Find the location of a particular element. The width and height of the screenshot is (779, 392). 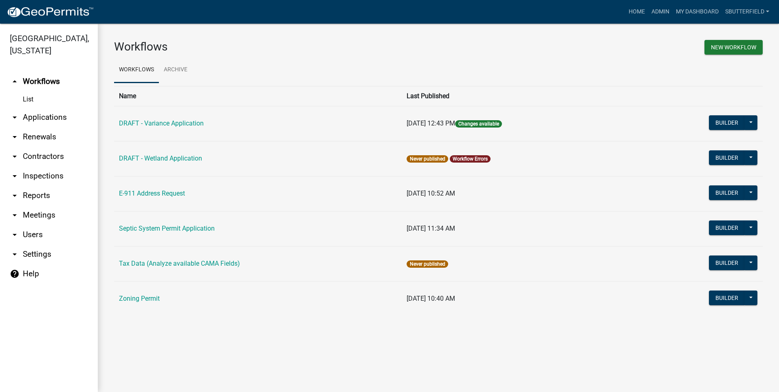

a: Workflow Errors is located at coordinates (470, 159).